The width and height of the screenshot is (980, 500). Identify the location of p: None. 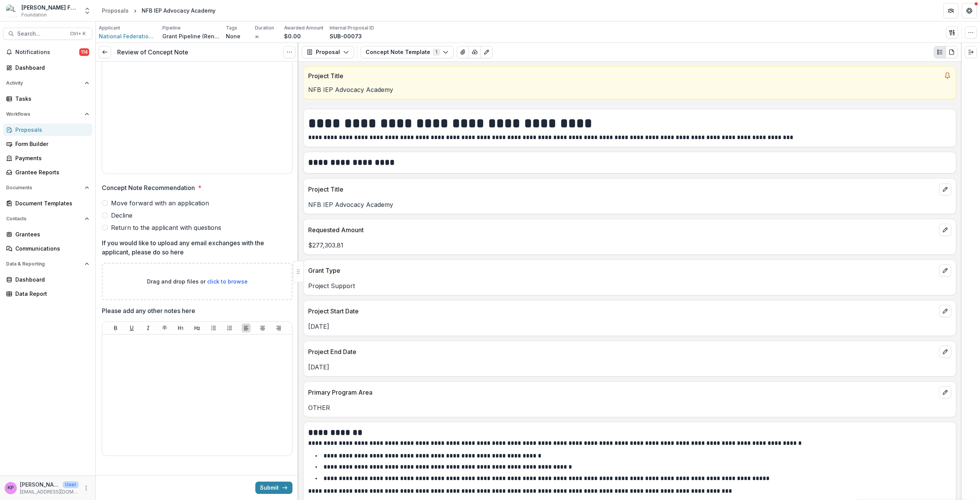
(233, 36).